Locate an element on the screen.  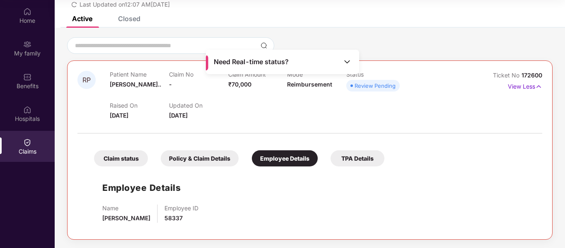
p: Claim Amount is located at coordinates (258, 74).